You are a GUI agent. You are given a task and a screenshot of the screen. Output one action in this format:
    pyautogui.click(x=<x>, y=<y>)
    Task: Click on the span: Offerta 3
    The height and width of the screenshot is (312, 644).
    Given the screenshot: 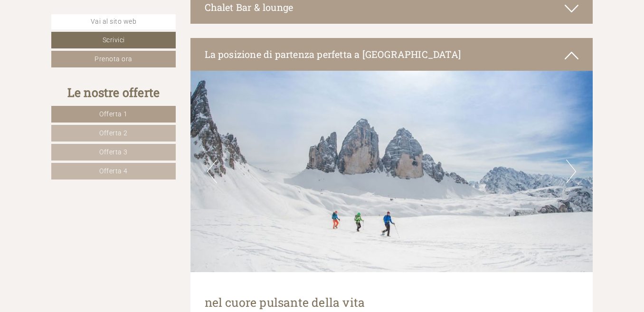 What is the action you would take?
    pyautogui.click(x=114, y=152)
    